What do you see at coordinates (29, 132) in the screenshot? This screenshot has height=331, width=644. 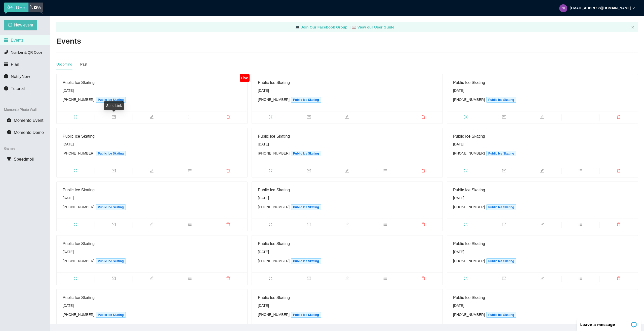 I see `span: Momento Demo` at bounding box center [29, 132].